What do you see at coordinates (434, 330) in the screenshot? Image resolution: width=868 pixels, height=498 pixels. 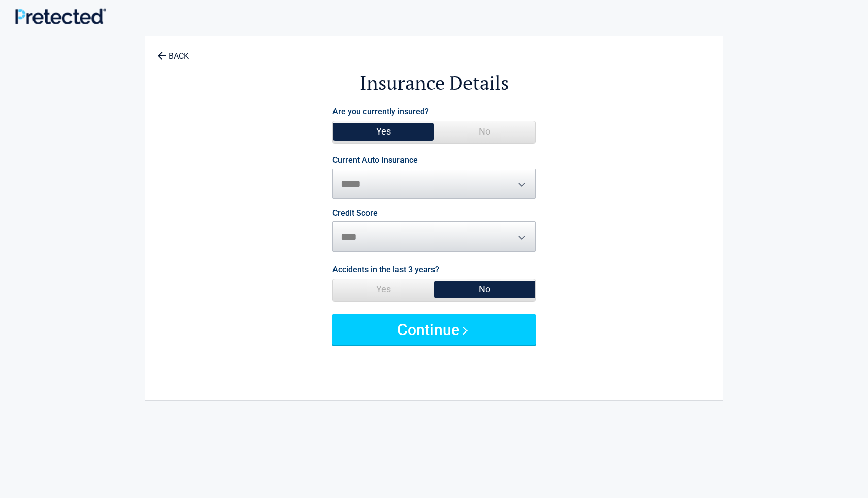 I see `button: Continue` at bounding box center [434, 330].